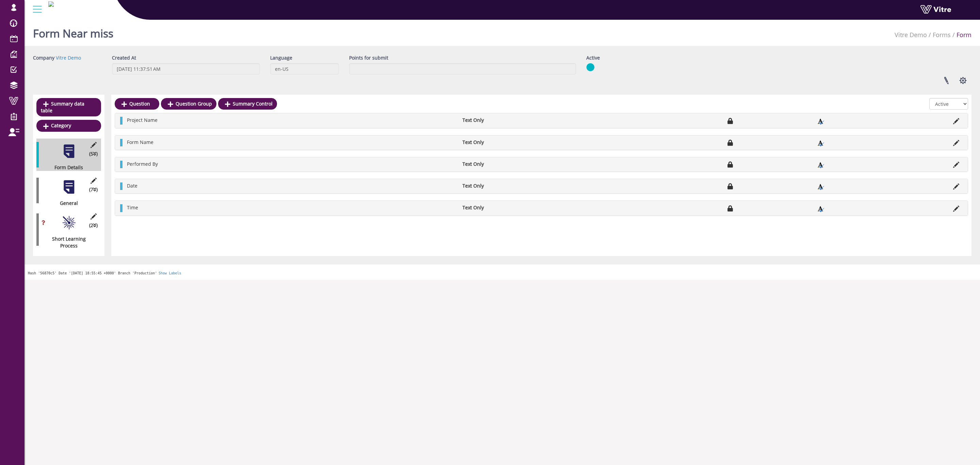 Image resolution: width=980 pixels, height=465 pixels. I want to click on div: Short Learning Process, so click(66, 243).